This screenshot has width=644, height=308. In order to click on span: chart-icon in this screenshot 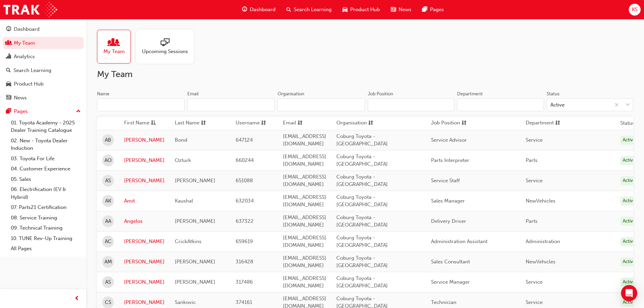, I will do `click(8, 57)`.